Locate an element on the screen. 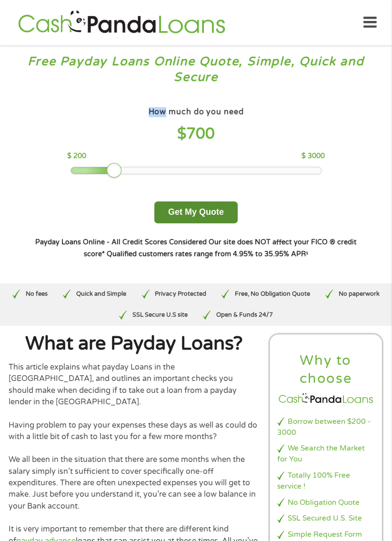 The image size is (392, 541). strong: Our site does NOT affect your FICO ® credit score* is located at coordinates (220, 247).